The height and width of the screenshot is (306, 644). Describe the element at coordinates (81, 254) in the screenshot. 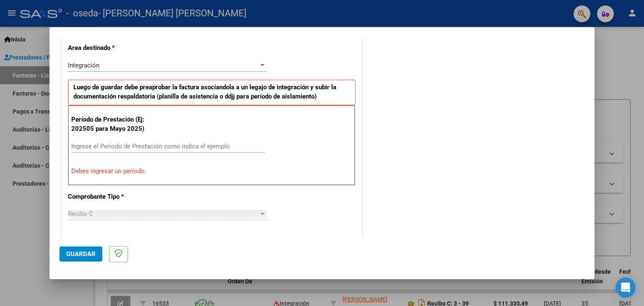

I see `button: Guardar` at that location.